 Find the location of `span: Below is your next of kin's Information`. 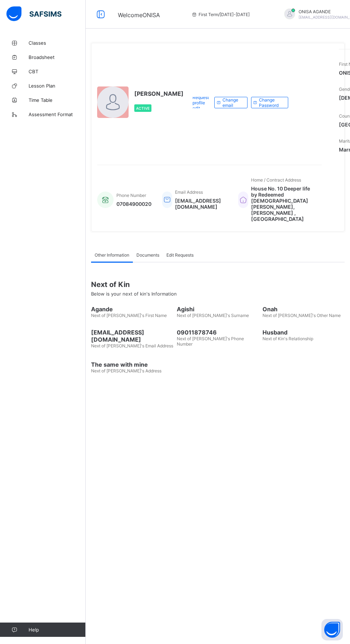

span: Below is your next of kin's Information is located at coordinates (134, 294).